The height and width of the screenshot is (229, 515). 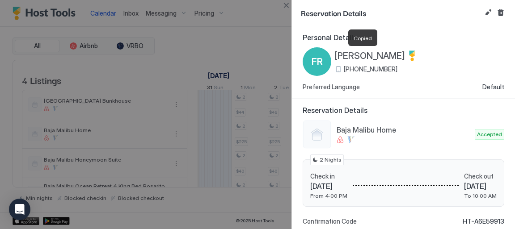 What do you see at coordinates (403, 130) in the screenshot?
I see `span: Baja Malibu Home` at bounding box center [403, 130].